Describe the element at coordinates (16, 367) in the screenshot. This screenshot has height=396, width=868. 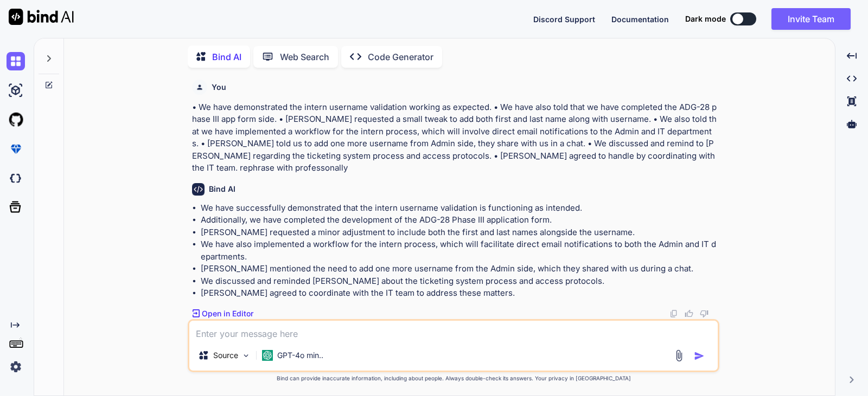
I see `img: settings` at that location.